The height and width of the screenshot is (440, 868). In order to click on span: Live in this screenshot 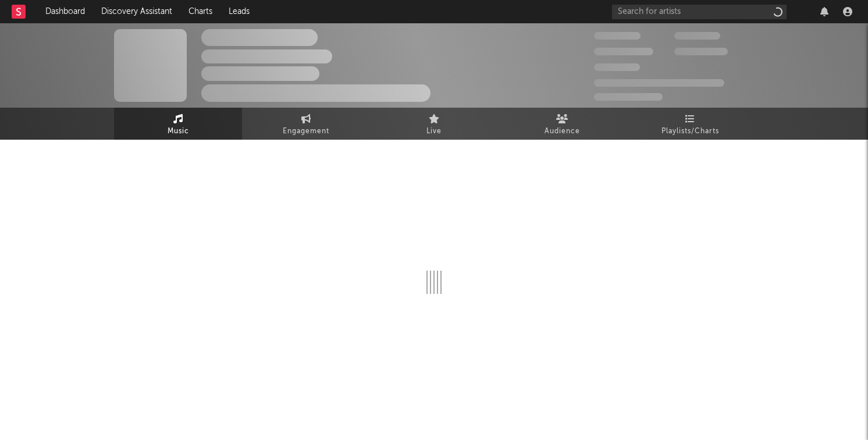, I will do `click(434, 131)`.